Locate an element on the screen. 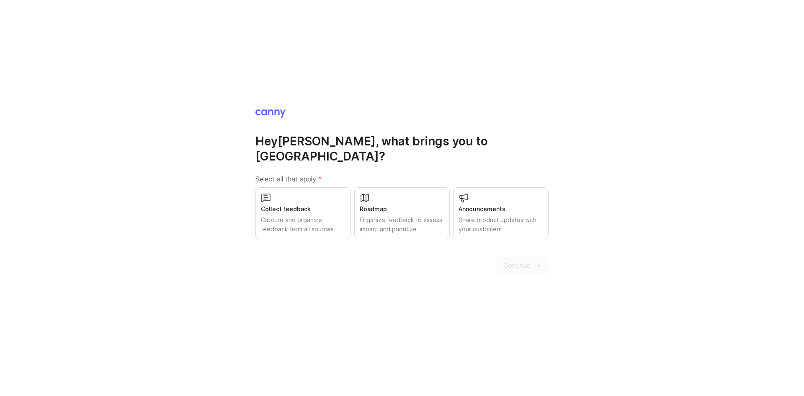 The image size is (804, 396). button: RoadmapOrganize feedback to assess impact and prioritize is located at coordinates (402, 213).